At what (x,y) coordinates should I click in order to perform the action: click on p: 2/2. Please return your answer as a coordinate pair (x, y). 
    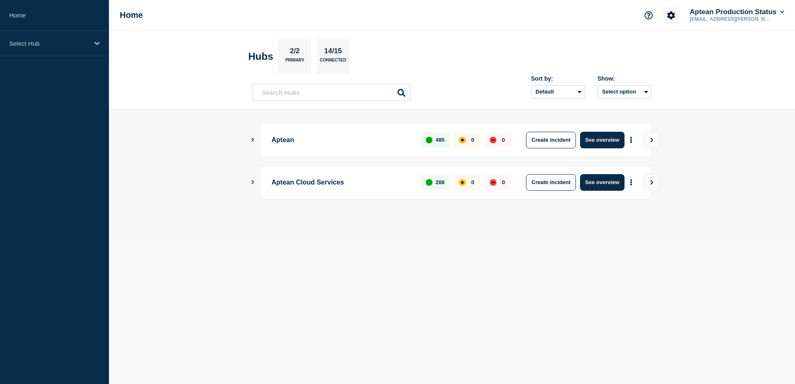
    Looking at the image, I should click on (295, 52).